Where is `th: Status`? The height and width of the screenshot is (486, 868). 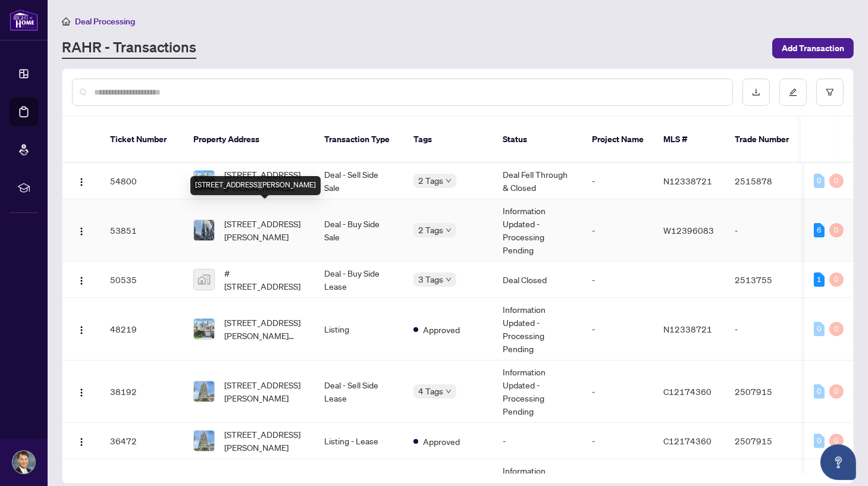 th: Status is located at coordinates (537, 140).